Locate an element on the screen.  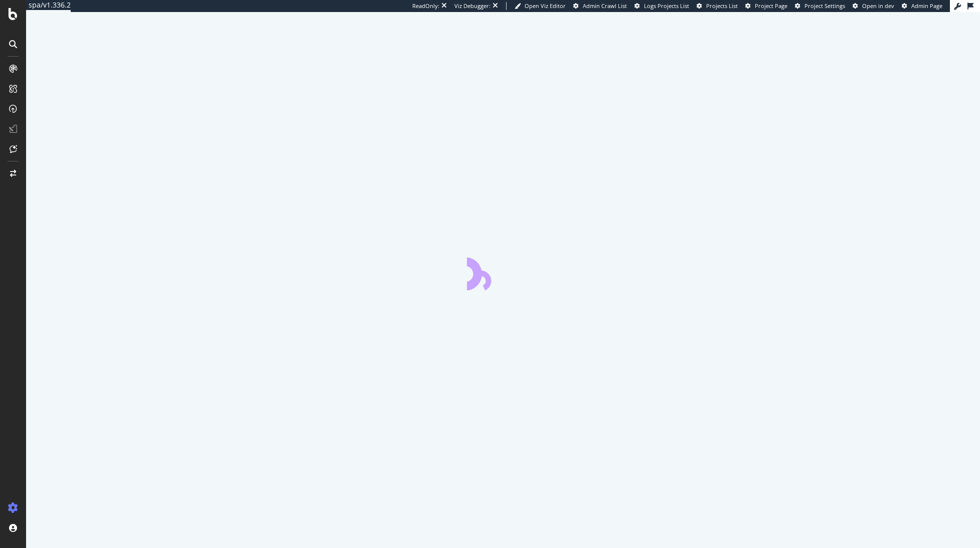
span: Admin Crawl List is located at coordinates (605, 6).